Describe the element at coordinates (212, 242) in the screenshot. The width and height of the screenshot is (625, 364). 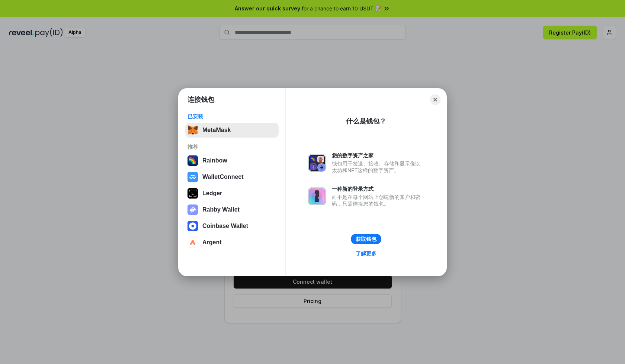
I see `div: Argent` at that location.